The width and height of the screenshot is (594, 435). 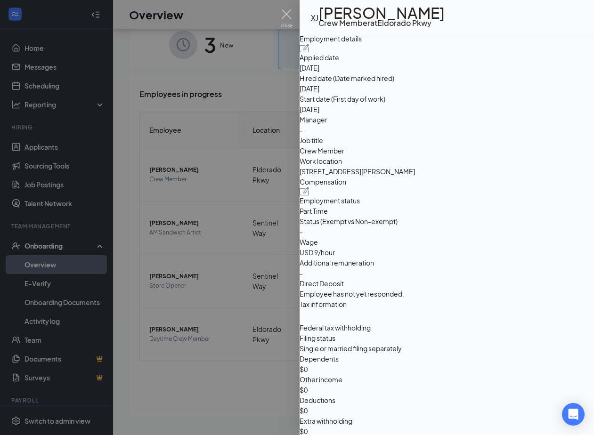 I want to click on span: Additional remuneration, so click(x=446, y=263).